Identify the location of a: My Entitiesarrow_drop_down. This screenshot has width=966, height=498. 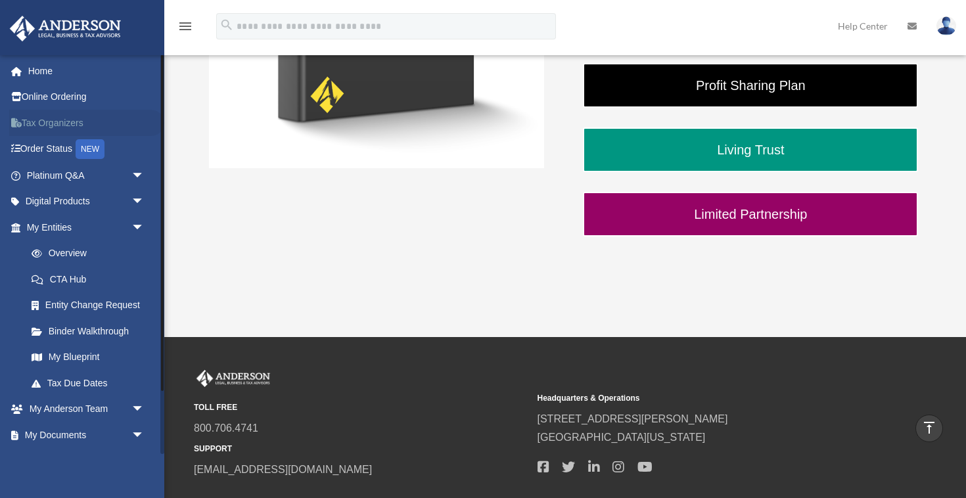
(87, 227).